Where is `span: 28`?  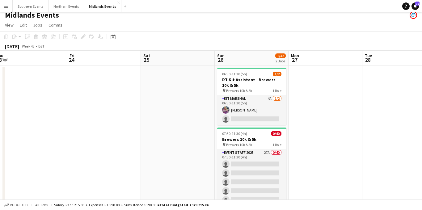
span: 28 is located at coordinates (368, 60).